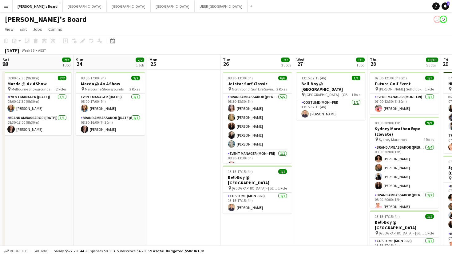 This screenshot has height=256, width=452. Describe the element at coordinates (226, 60) in the screenshot. I see `span: Tue` at that location.